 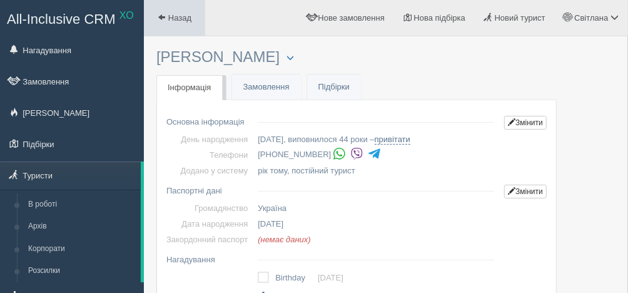 What do you see at coordinates (520, 18) in the screenshot?
I see `span: Новий турист` at bounding box center [520, 18].